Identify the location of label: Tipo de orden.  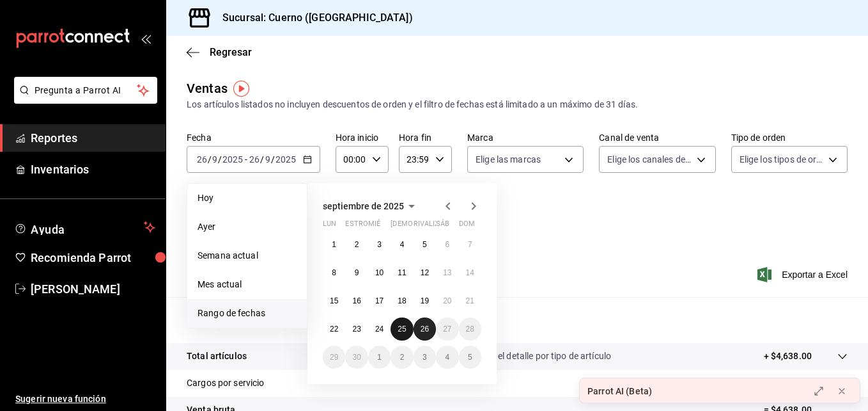
(790, 138).